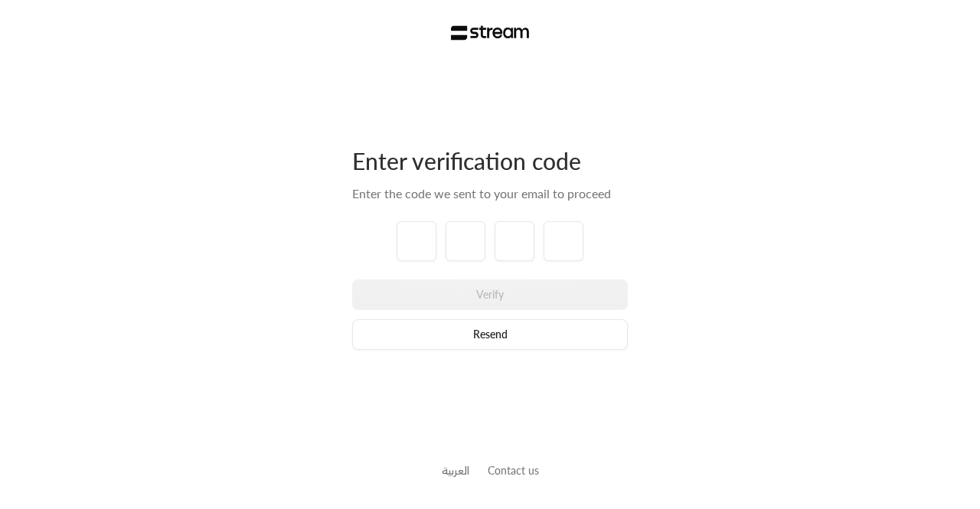  Describe the element at coordinates (513, 469) in the screenshot. I see `button: Contact us` at that location.